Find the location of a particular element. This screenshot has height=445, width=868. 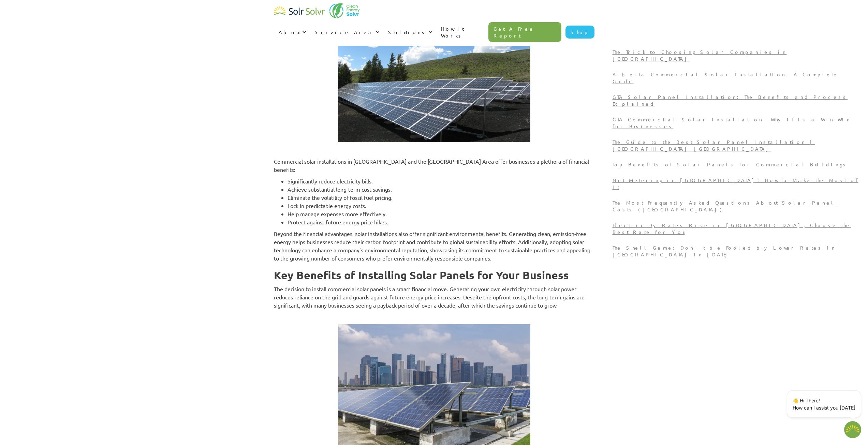

p: GTA Solar Panel Installation: The Benefits and Process Explained is located at coordinates (736, 100).